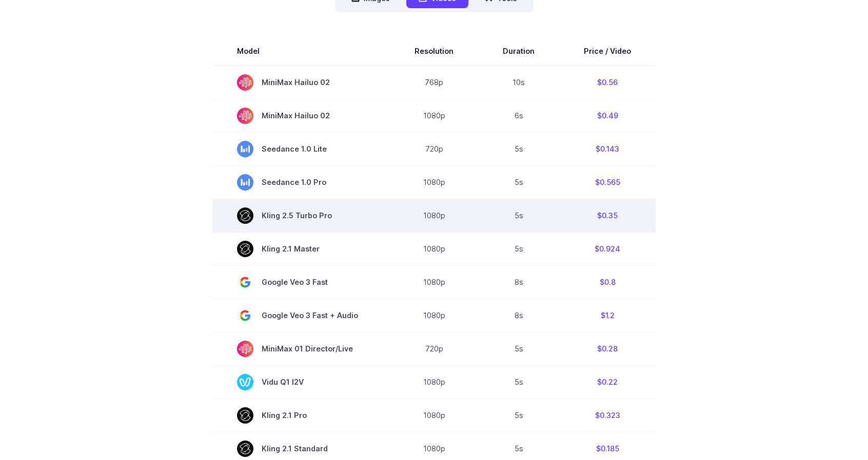 Image resolution: width=868 pixels, height=460 pixels. I want to click on td: $0.565, so click(608, 182).